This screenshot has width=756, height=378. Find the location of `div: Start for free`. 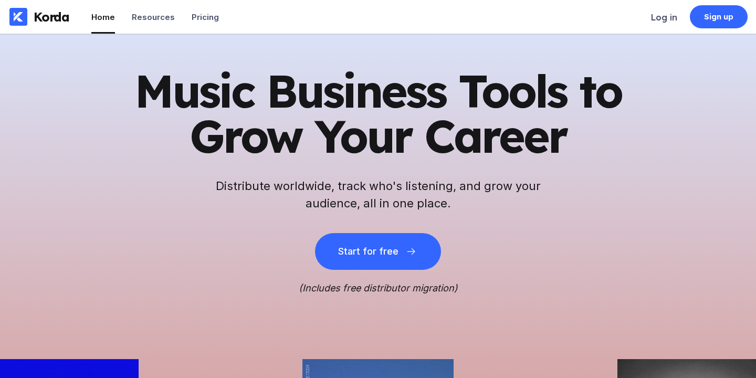

div: Start for free is located at coordinates (368, 252).